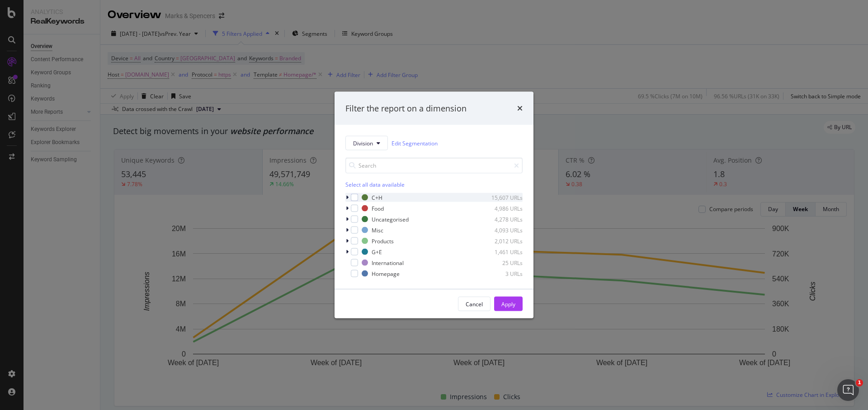  Describe the element at coordinates (434, 165) in the screenshot. I see `input: Search` at that location.